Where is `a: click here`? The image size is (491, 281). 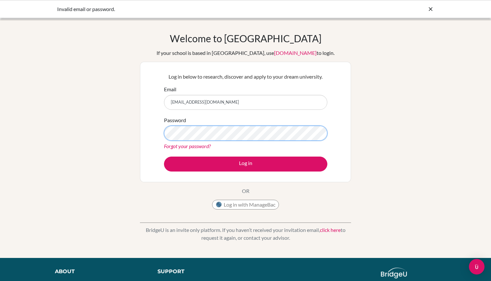
a: click here is located at coordinates (330, 229).